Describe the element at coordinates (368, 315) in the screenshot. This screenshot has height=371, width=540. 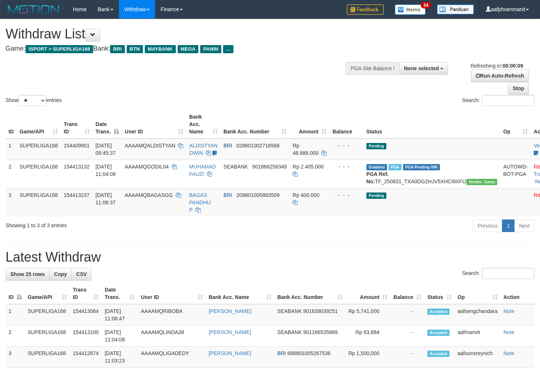
I see `td: Rp 5,741,000` at that location.